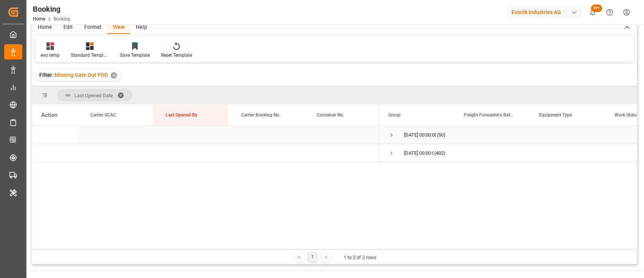  What do you see at coordinates (261, 115) in the screenshot?
I see `span: Carrier Booking No.` at bounding box center [261, 115].